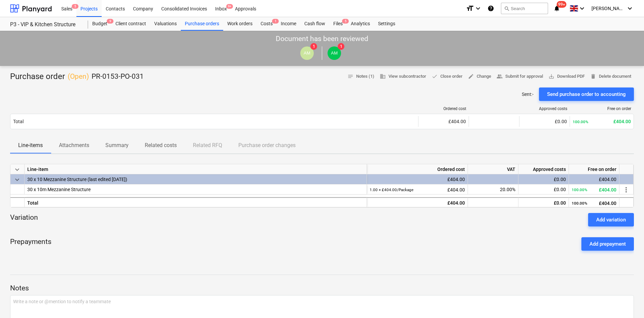 The height and width of the screenshot is (318, 644). I want to click on div: Purchase order, so click(77, 77).